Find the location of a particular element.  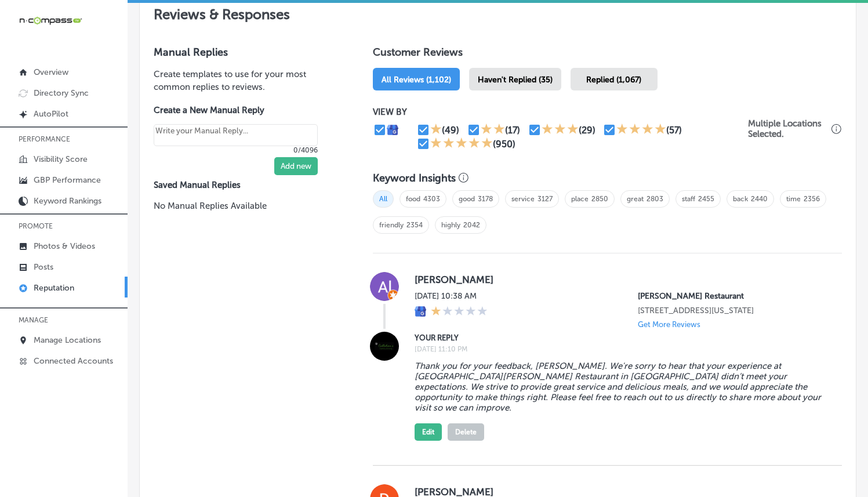

a: food is located at coordinates (412, 199).